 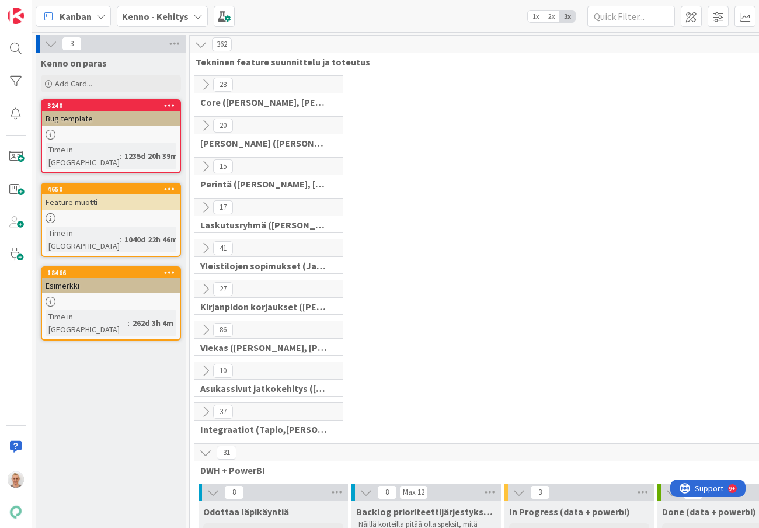 I want to click on span: 86, so click(x=223, y=330).